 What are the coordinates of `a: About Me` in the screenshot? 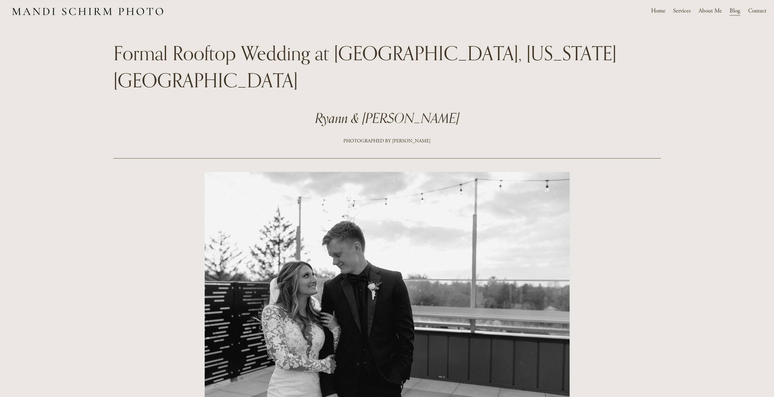 It's located at (710, 11).